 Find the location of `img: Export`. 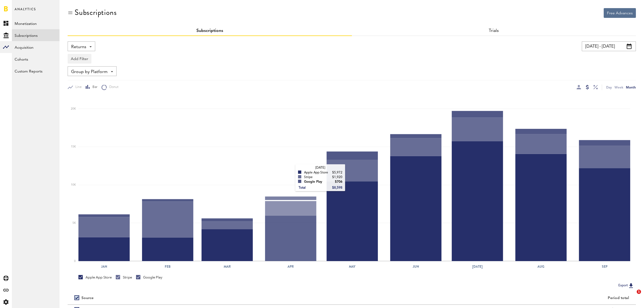

img: Export is located at coordinates (631, 285).